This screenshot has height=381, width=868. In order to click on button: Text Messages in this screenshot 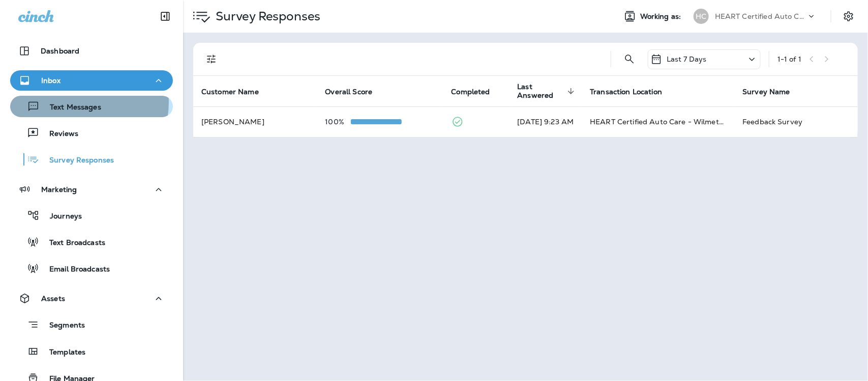, I will do `click(92, 107)`.